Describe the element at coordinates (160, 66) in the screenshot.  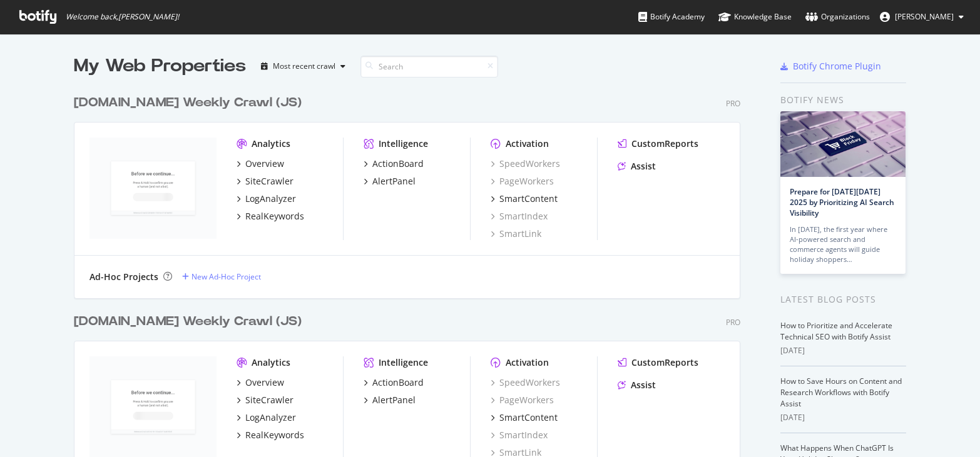
I see `div: My Web Properties` at that location.